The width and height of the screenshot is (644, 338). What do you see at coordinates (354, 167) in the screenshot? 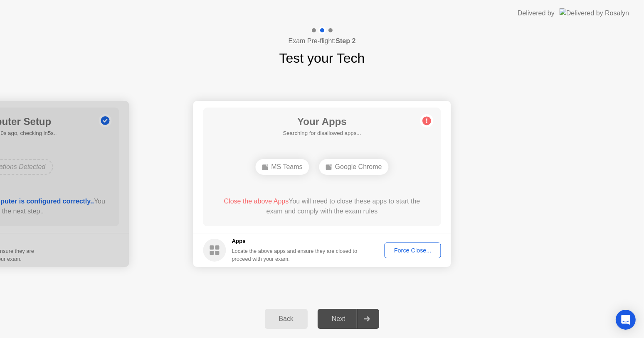
I see `div: Google Chrome` at bounding box center [354, 167].